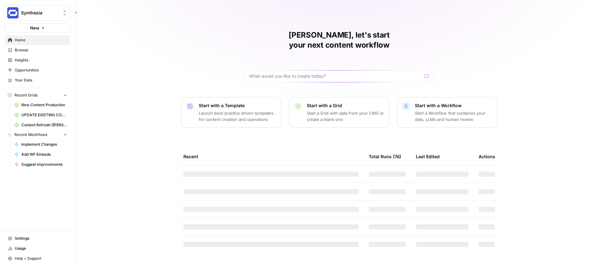 The height and width of the screenshot is (266, 603). I want to click on a: UPDATE EXISTING CONTENT, so click(41, 115).